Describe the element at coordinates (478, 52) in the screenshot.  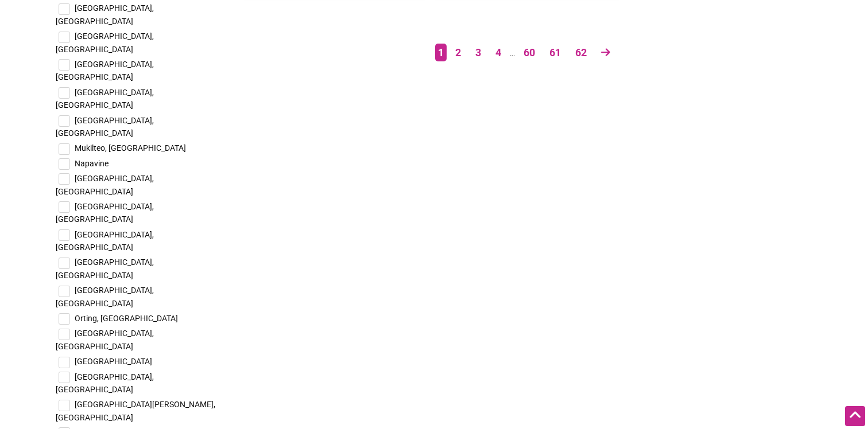
I see `a: Page 3` at that location.